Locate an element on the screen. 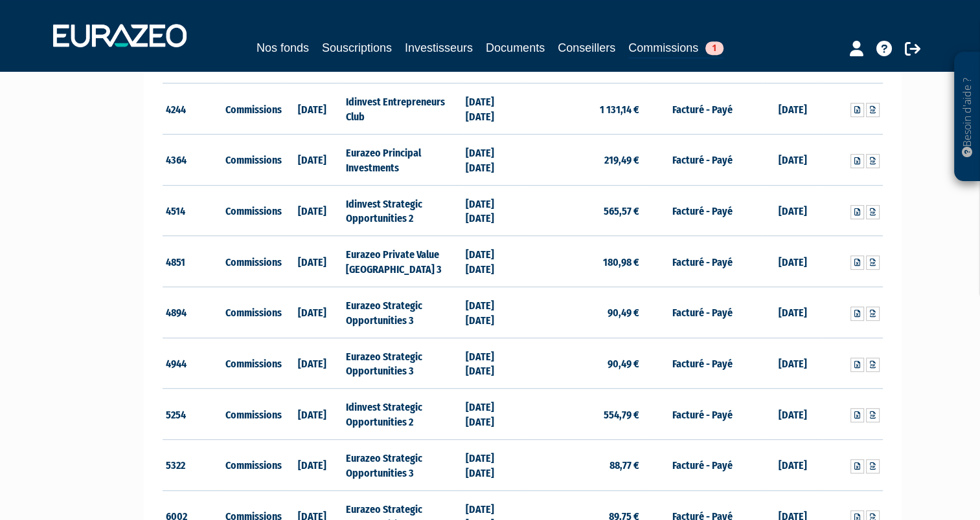  td: Idinvest Entrepreneurs Club is located at coordinates (401, 108).